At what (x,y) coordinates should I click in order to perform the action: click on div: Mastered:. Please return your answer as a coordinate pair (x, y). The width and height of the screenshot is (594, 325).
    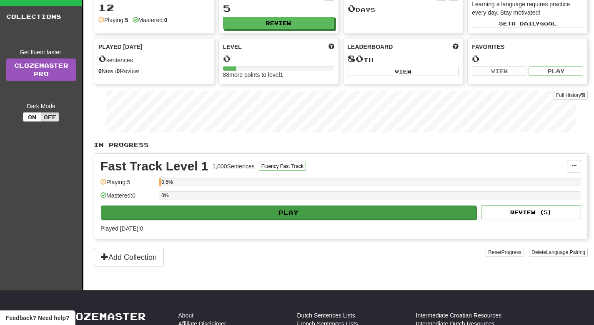
    Looking at the image, I should click on (150, 20).